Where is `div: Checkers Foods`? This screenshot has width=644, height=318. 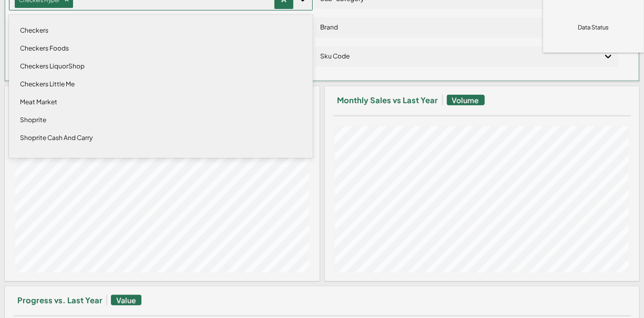
div: Checkers Foods is located at coordinates (161, 48).